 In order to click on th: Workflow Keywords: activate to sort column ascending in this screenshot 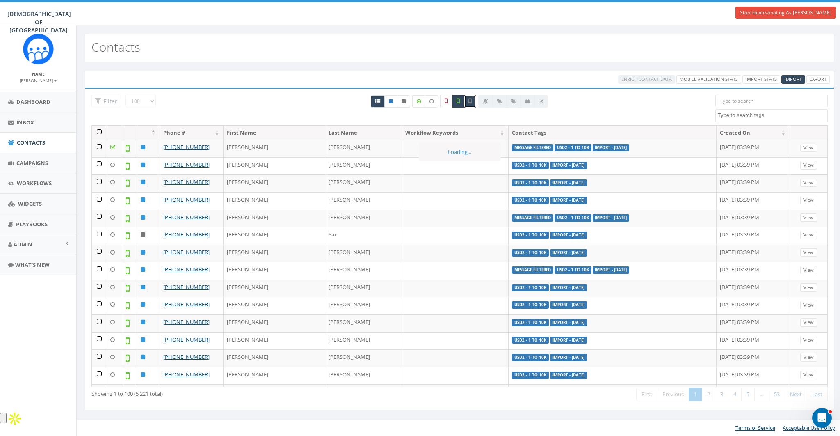, I will do `click(455, 133)`.